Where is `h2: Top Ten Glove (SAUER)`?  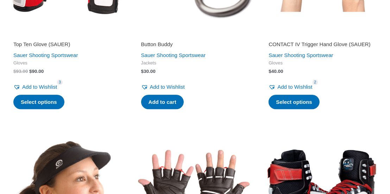 h2: Top Ten Glove (SAUER) is located at coordinates (67, 44).